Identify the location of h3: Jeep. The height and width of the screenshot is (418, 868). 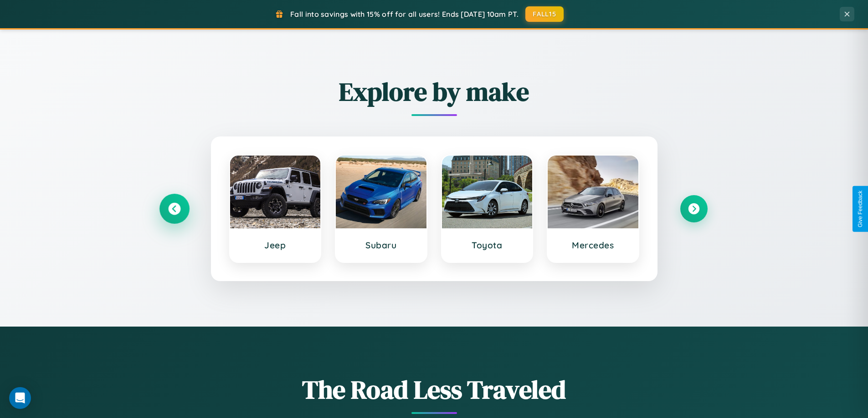
(275, 246).